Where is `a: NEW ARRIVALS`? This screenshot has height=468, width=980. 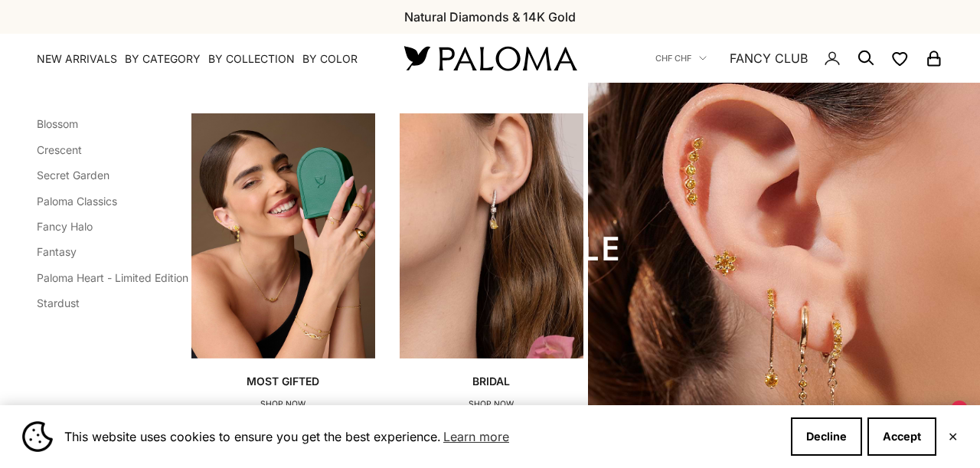
a: NEW ARRIVALS is located at coordinates (77, 59).